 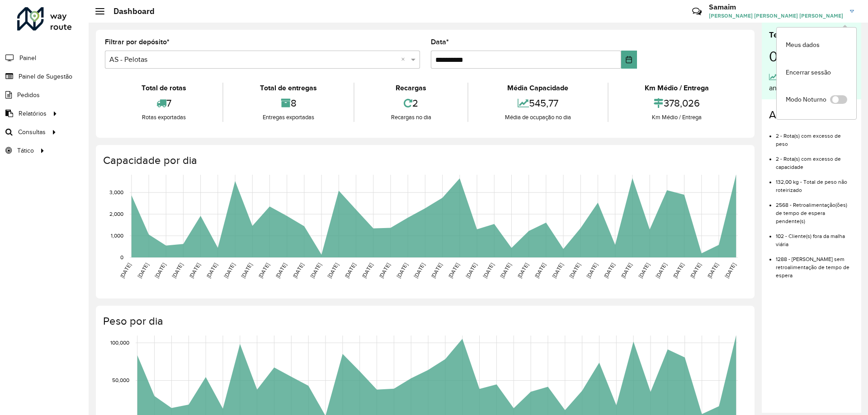 I want to click on a: Encerrar sessão, so click(x=816, y=72).